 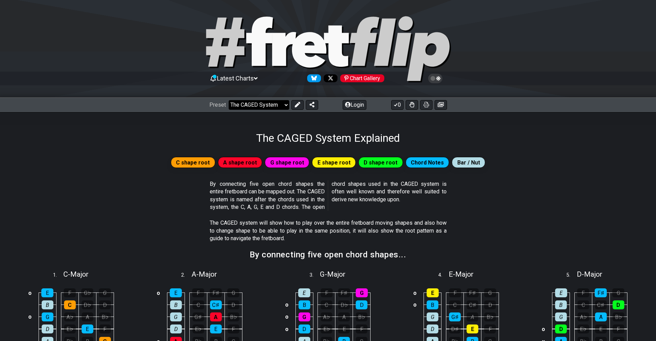 I want to click on span: Latest Charts, so click(x=235, y=78).